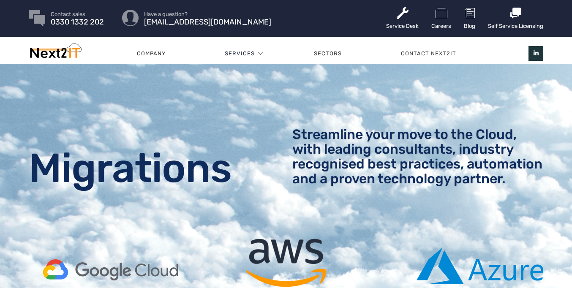  I want to click on b: Migrations, so click(130, 168).